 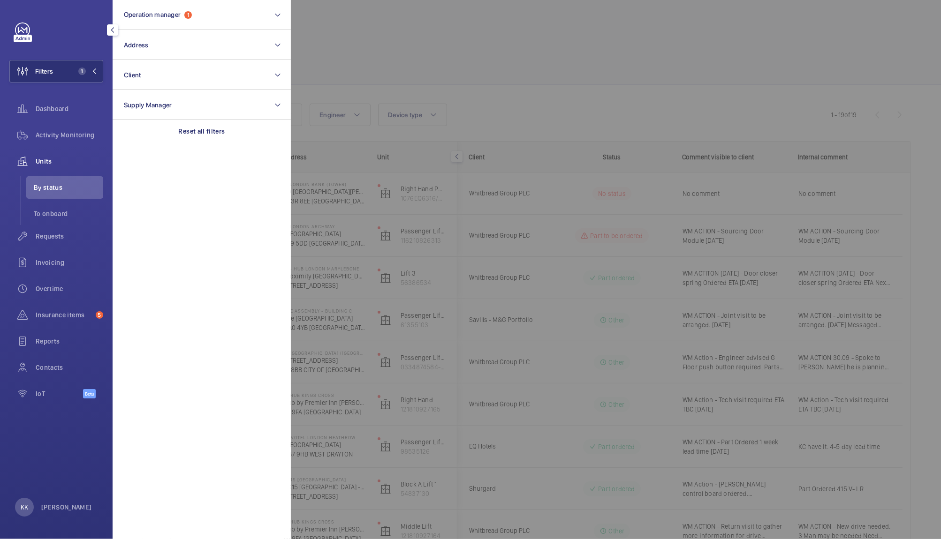 What do you see at coordinates (69, 135) in the screenshot?
I see `span: Activity Monitoring` at bounding box center [69, 135].